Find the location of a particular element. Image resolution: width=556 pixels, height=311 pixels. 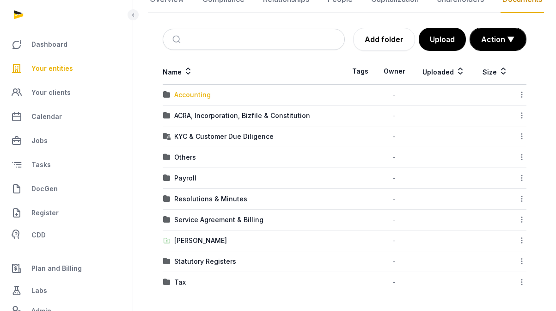

button: Upload is located at coordinates (442, 39).